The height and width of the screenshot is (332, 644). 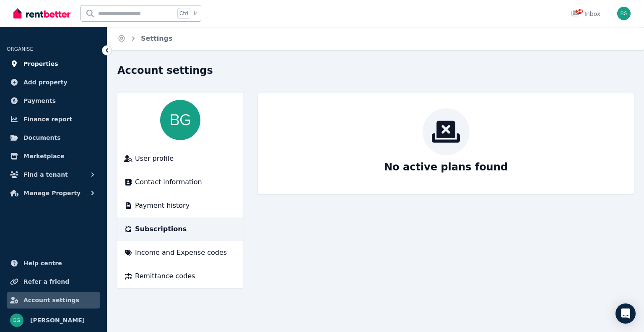 What do you see at coordinates (42, 138) in the screenshot?
I see `span: Documents` at bounding box center [42, 138].